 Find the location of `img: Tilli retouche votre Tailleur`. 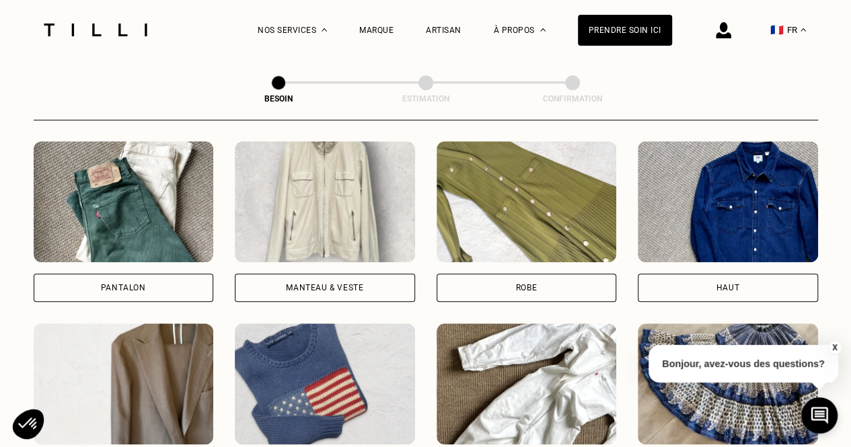

img: Tilli retouche votre Tailleur is located at coordinates (124, 384).